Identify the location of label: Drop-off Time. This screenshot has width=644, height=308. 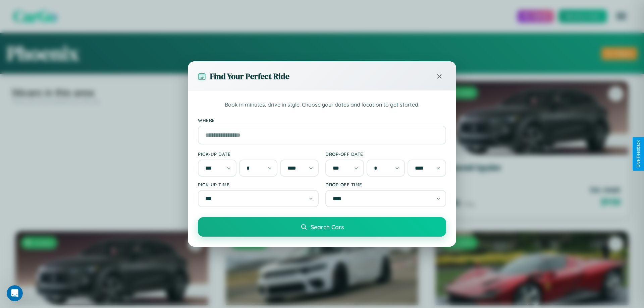
(386, 185).